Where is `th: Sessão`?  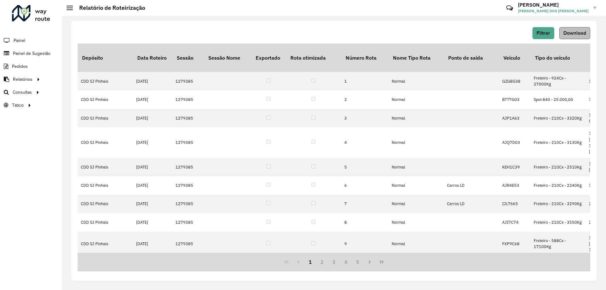 th: Sessão is located at coordinates (188, 58).